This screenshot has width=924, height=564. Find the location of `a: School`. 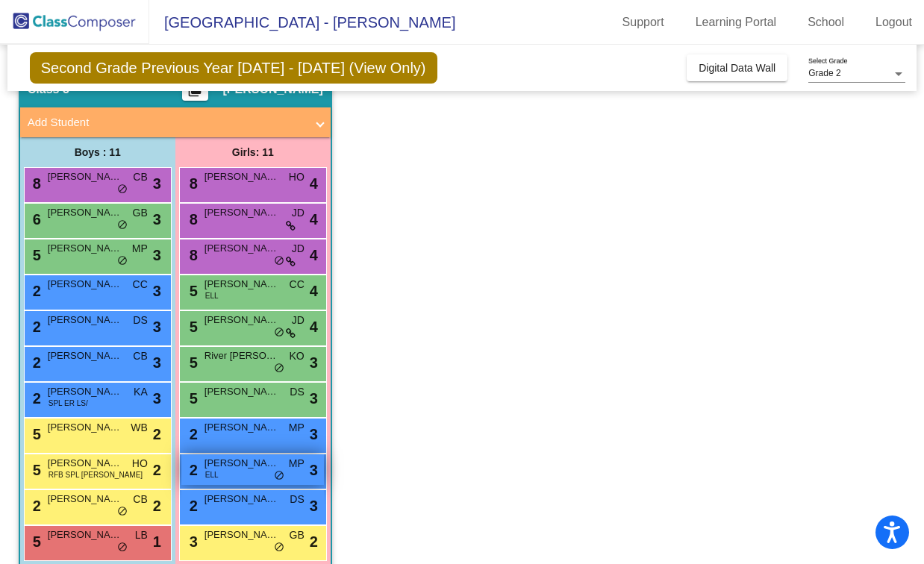

a: School is located at coordinates (826, 22).